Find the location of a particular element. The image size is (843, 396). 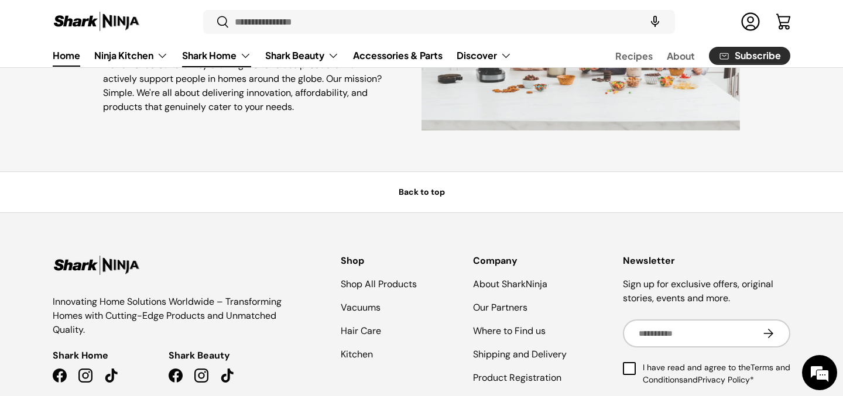

a: Kitchen is located at coordinates (357, 354).